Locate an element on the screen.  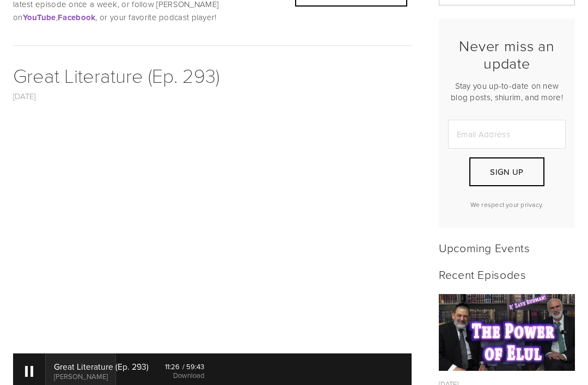
h2: Upcoming Events is located at coordinates (507, 247).